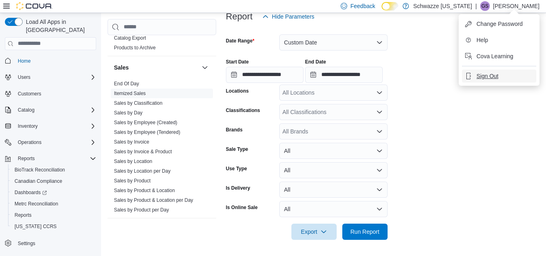 The width and height of the screenshot is (546, 256). What do you see at coordinates (500, 56) in the screenshot?
I see `button: Cova Learning` at bounding box center [500, 56].